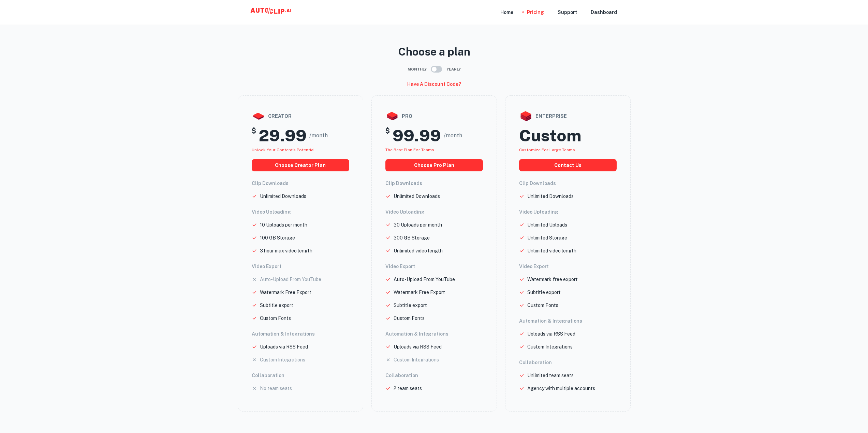 This screenshot has width=868, height=433. I want to click on div: enterprise, so click(568, 116).